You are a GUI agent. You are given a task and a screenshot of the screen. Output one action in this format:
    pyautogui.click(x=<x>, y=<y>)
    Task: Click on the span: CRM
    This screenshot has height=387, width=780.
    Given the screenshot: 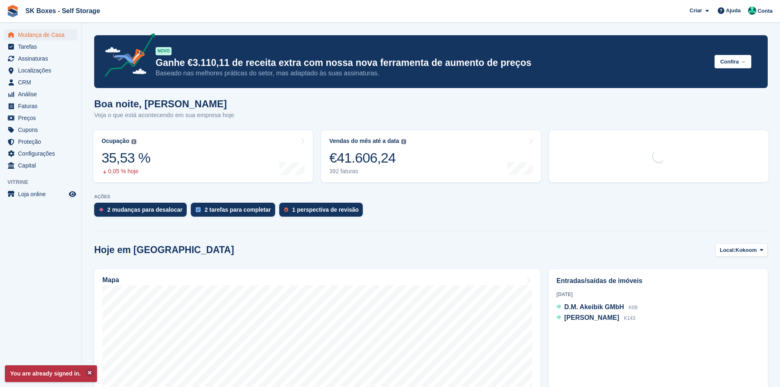 What is the action you would take?
    pyautogui.click(x=43, y=82)
    